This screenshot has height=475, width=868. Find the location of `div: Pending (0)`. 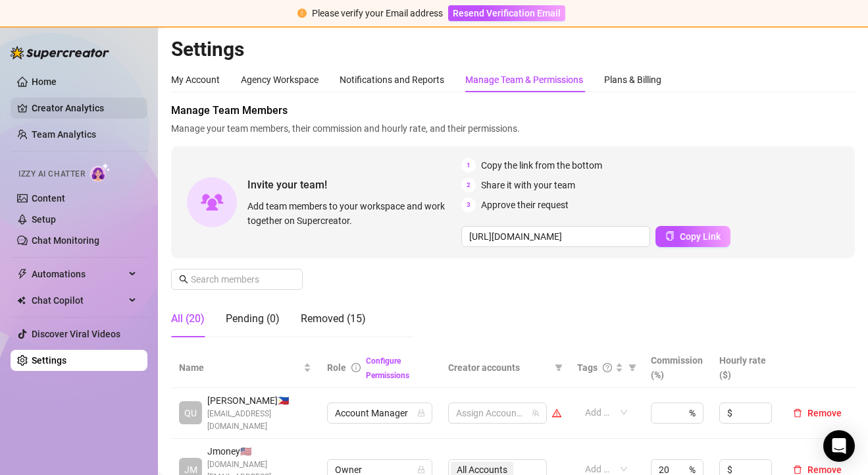

div: Pending (0) is located at coordinates (253, 319).